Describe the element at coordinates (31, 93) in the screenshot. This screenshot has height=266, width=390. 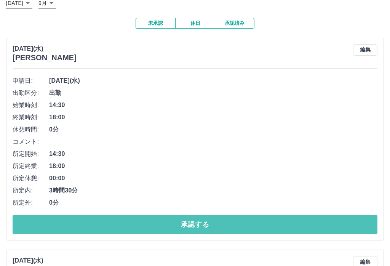
I see `span: 出勤区分:` at that location.